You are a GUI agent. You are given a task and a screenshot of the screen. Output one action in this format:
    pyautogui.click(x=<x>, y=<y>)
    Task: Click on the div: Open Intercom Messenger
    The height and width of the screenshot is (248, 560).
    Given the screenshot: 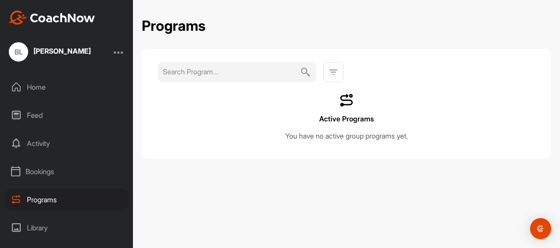 What is the action you would take?
    pyautogui.click(x=540, y=229)
    